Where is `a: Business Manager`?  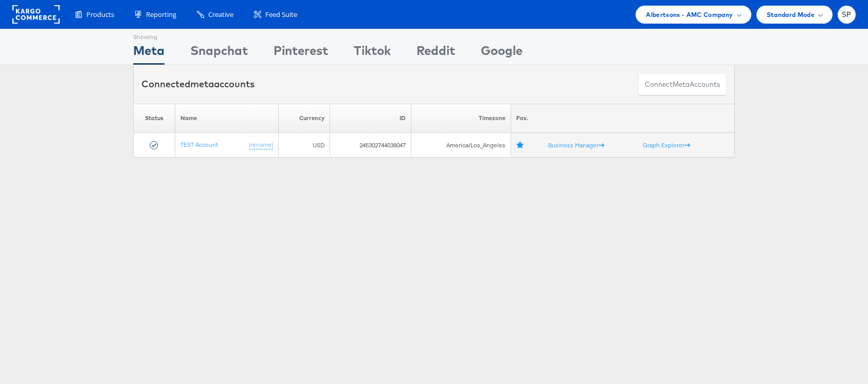 a: Business Manager is located at coordinates (576, 145).